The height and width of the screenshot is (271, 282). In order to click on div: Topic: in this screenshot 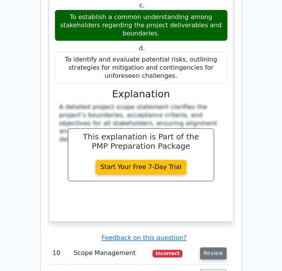, I will do `click(141, 151)`.